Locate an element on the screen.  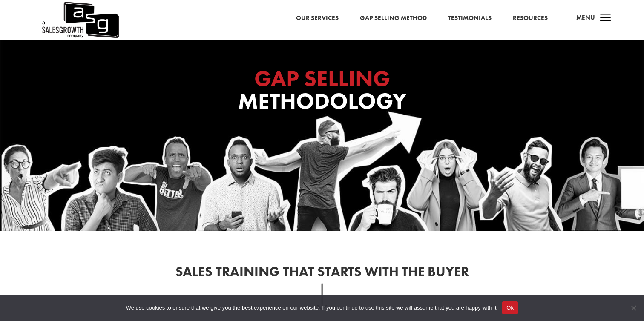
h2: Sales Training That Starts With the Buyer is located at coordinates (322, 274).